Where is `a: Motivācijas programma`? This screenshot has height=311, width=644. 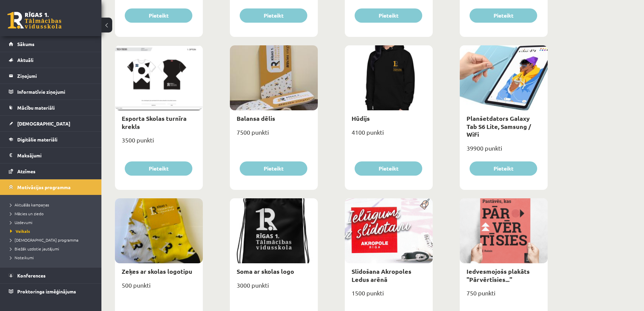
a: Motivācijas programma is located at coordinates (51, 187).